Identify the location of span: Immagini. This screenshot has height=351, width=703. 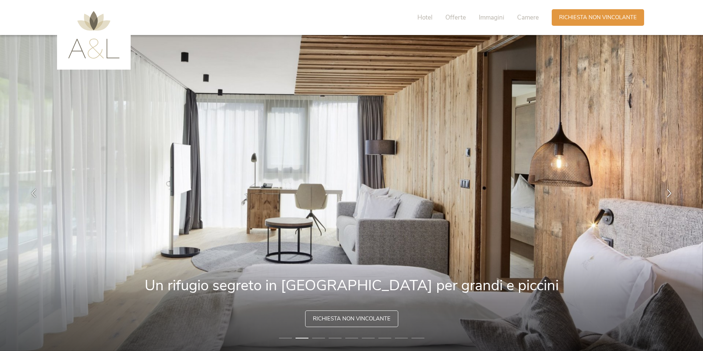
(492, 17).